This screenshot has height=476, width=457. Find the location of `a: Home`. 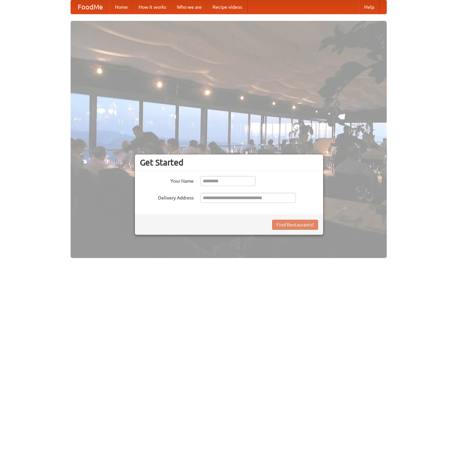

a: Home is located at coordinates (121, 7).